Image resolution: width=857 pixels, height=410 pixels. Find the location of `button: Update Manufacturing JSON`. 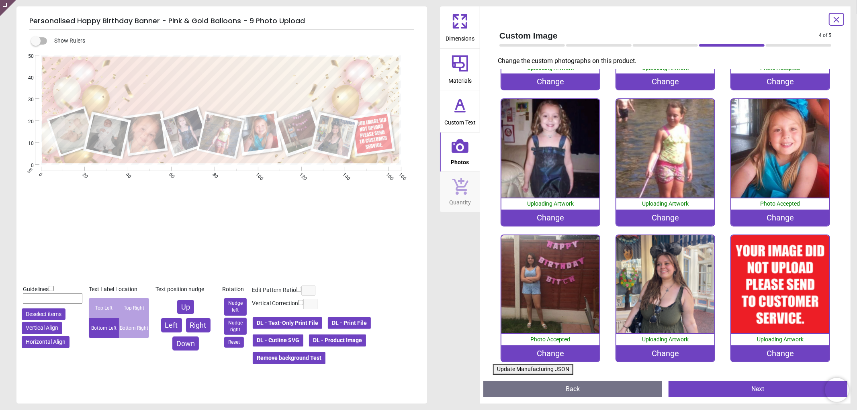

button: Update Manufacturing JSON is located at coordinates (533, 370).